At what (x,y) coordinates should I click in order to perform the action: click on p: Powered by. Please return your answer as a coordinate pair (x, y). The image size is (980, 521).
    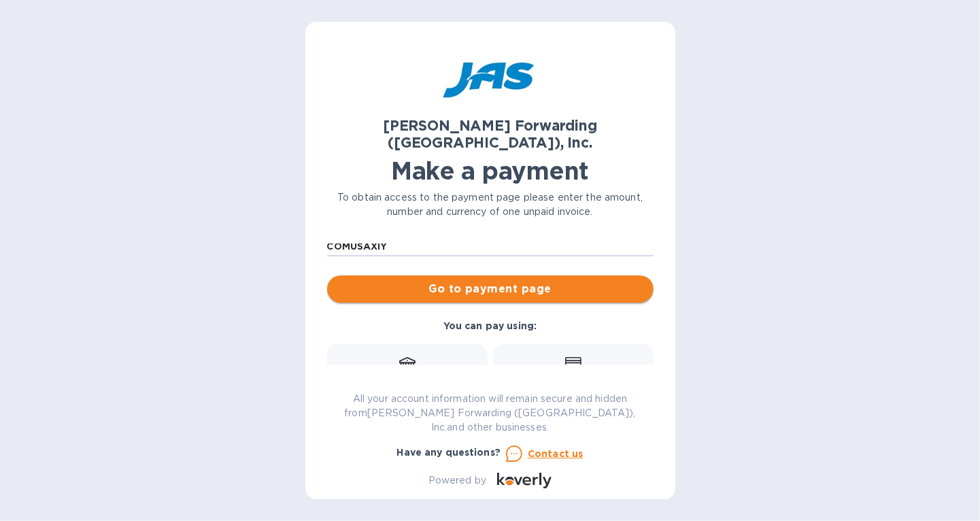
    Looking at the image, I should click on (457, 480).